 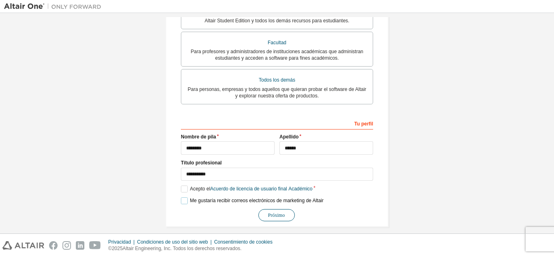 I want to click on img: altair_logo.svg, so click(x=23, y=245).